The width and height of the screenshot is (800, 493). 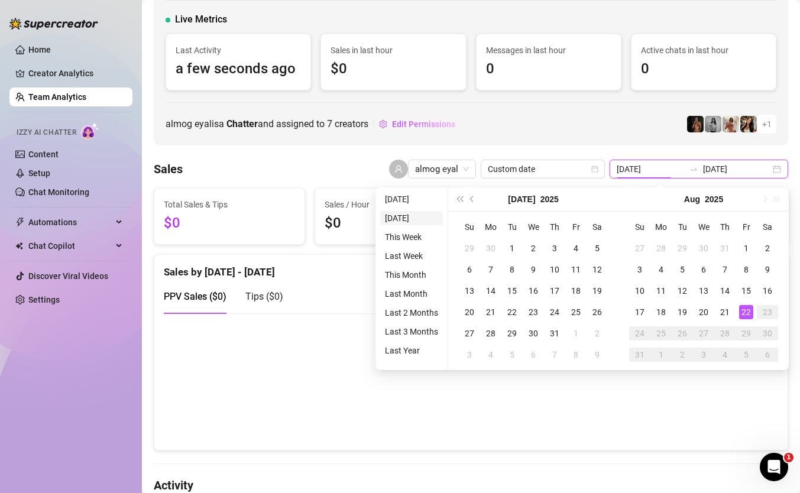 I want to click on td: 2025-08-27, so click(x=704, y=334).